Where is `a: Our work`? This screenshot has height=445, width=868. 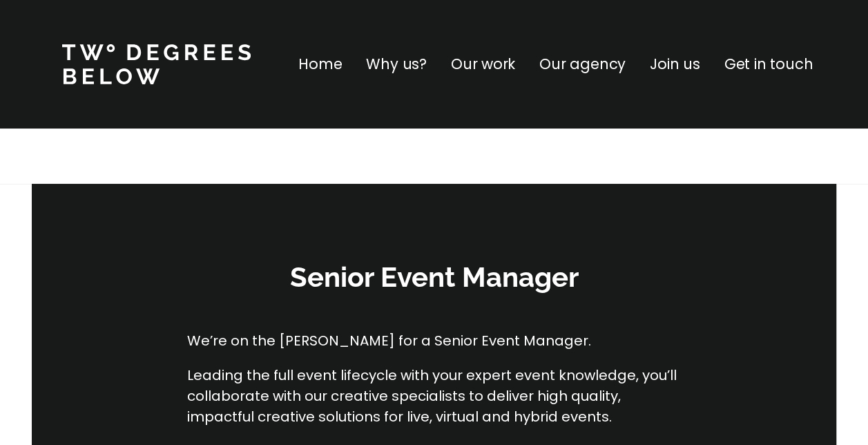
a: Our work is located at coordinates (483, 65).